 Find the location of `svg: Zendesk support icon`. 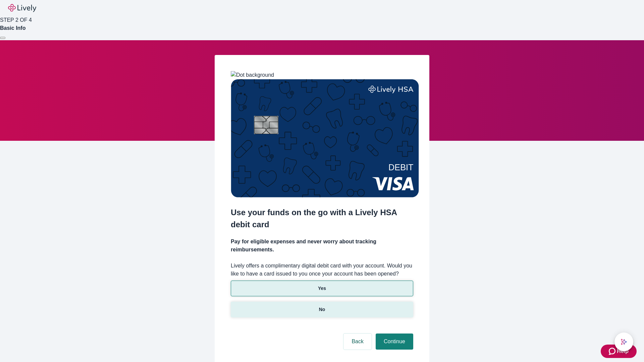

svg: Zendesk support icon is located at coordinates (613, 352).